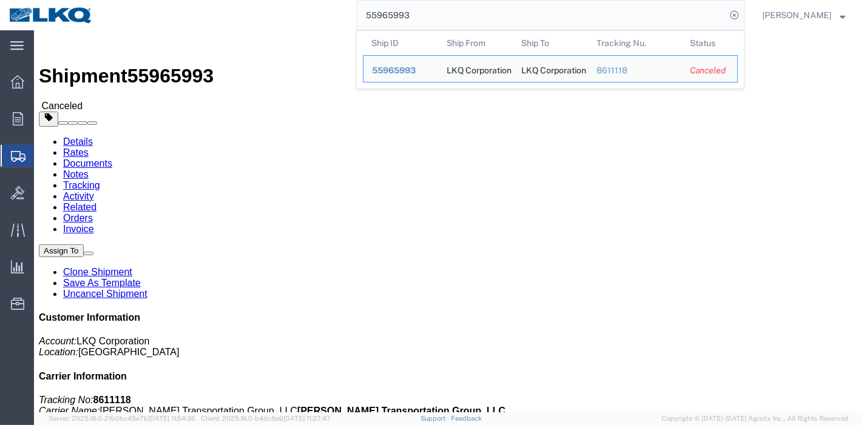 The width and height of the screenshot is (863, 425). Describe the element at coordinates (466, 419) in the screenshot. I see `a: Feedback` at that location.